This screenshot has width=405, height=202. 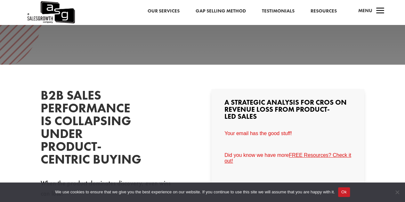 I want to click on button: Ok, so click(x=344, y=192).